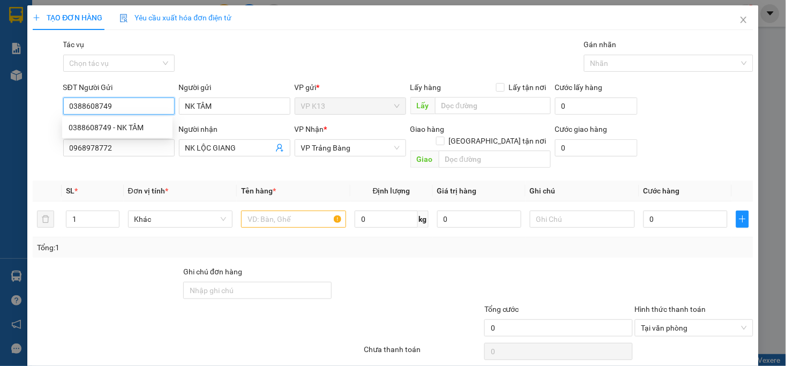 The height and width of the screenshot is (366, 786). What do you see at coordinates (743, 20) in the screenshot?
I see `span: close` at bounding box center [743, 20].